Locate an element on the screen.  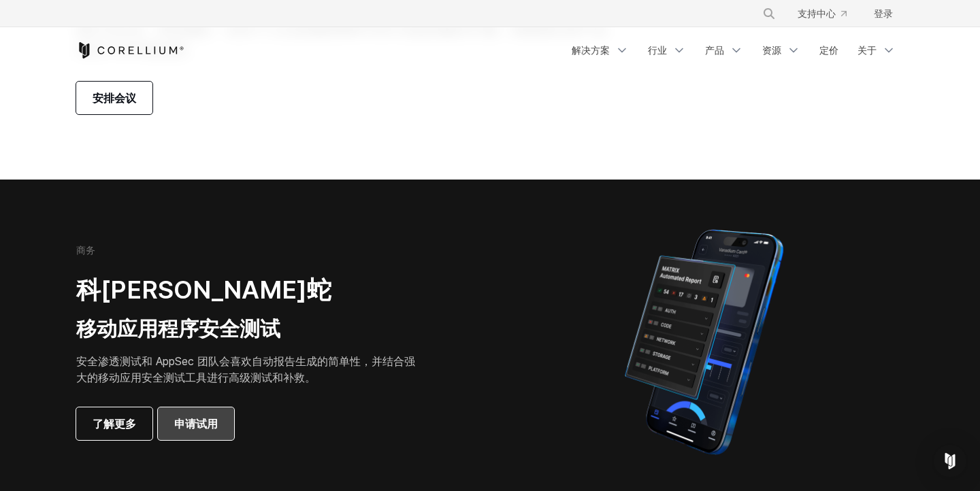
font: 安排会议 is located at coordinates (115, 98).